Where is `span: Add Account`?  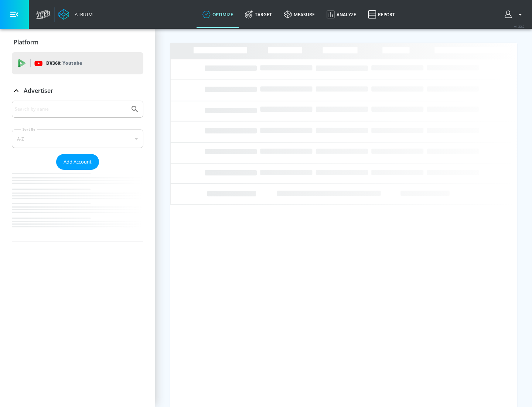 span: Add Account is located at coordinates (78, 162).